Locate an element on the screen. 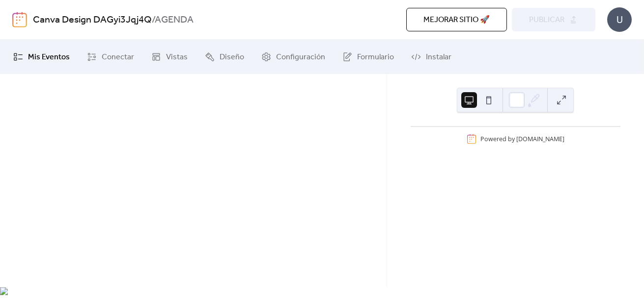 The image size is (644, 301). a: Configuración is located at coordinates (294, 57).